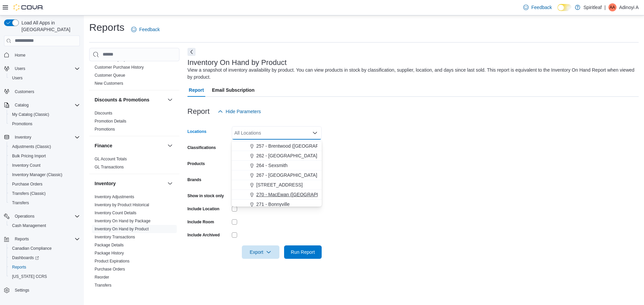 The height and width of the screenshot is (305, 644). I want to click on a: Promotion Details, so click(110, 121).